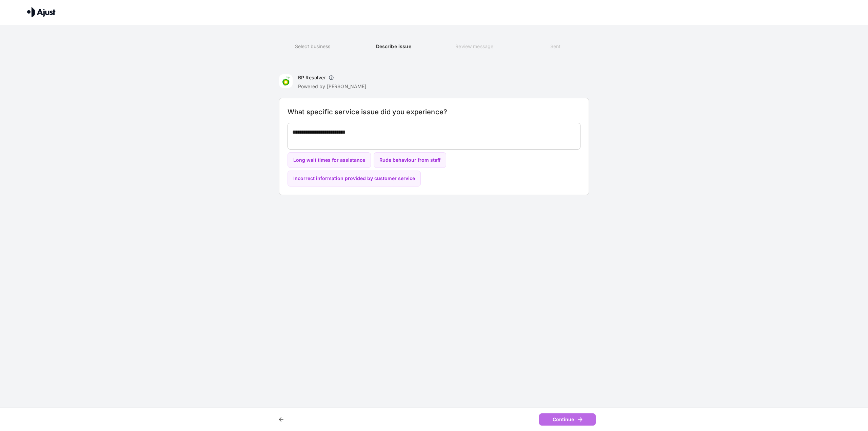 The image size is (868, 431). I want to click on h6: What specific service issue did you experience?, so click(434, 112).